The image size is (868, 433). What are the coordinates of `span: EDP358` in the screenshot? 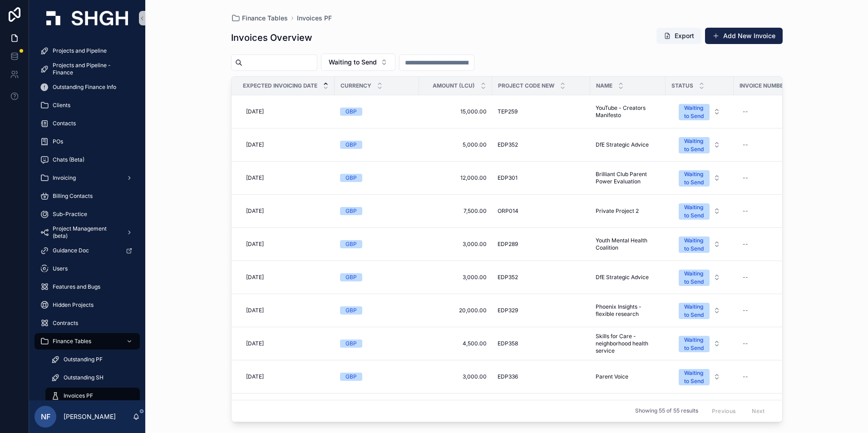 It's located at (508, 344).